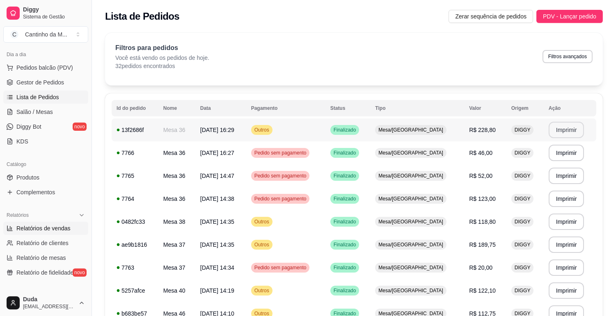  What do you see at coordinates (43, 228) in the screenshot?
I see `span: Relatórios de vendas` at bounding box center [43, 228].